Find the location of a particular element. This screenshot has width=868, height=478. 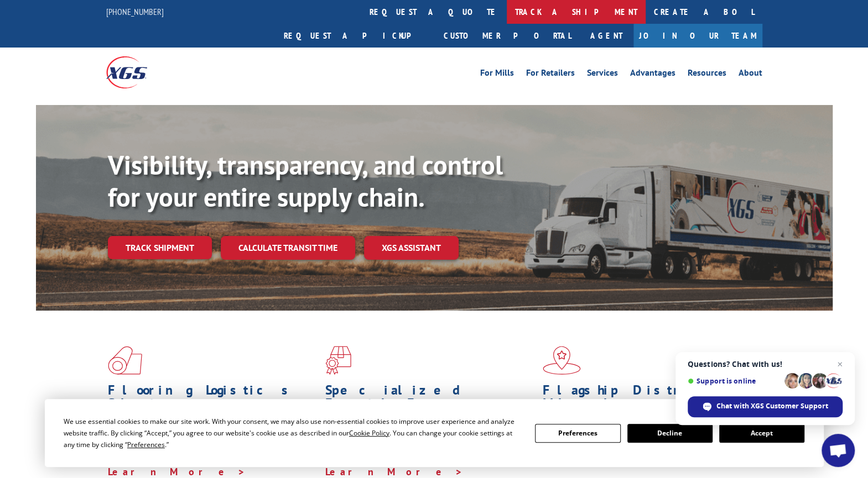

span: Questions? Chat with us! is located at coordinates (765, 364).